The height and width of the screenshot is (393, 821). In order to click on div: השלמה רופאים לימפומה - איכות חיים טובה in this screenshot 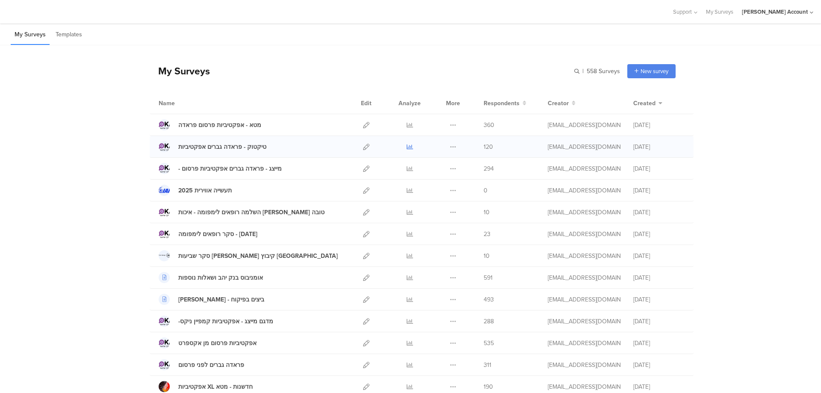, I will do `click(251, 212)`.